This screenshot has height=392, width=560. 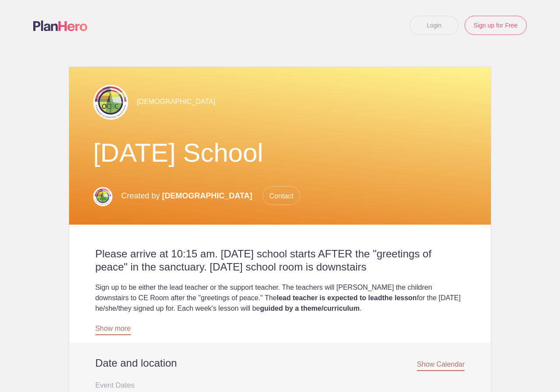 What do you see at coordinates (281, 196) in the screenshot?
I see `span: Contact` at bounding box center [281, 196].